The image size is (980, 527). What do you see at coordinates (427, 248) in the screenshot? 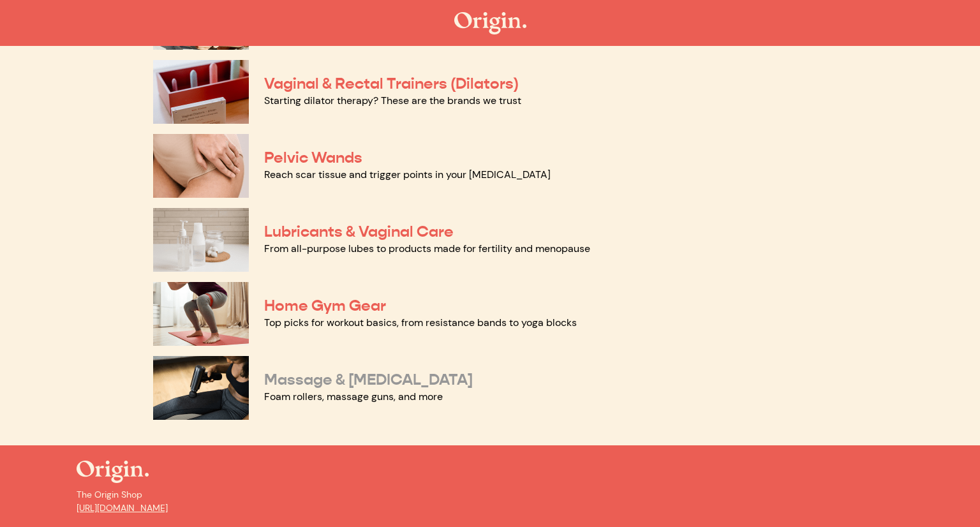
I see `a: From all-purpose lubes to products made for fertility and menopause` at bounding box center [427, 248].